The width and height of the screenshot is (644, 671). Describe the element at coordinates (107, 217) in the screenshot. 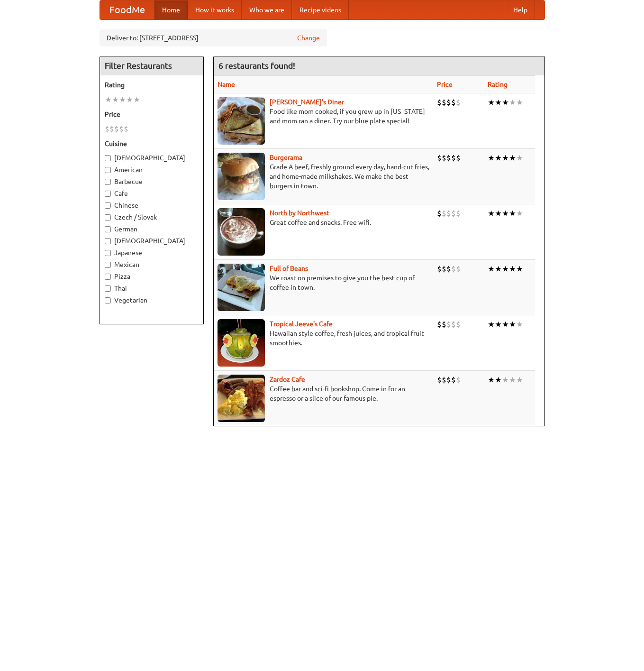

I see `input: Czech / Slovak` at that location.